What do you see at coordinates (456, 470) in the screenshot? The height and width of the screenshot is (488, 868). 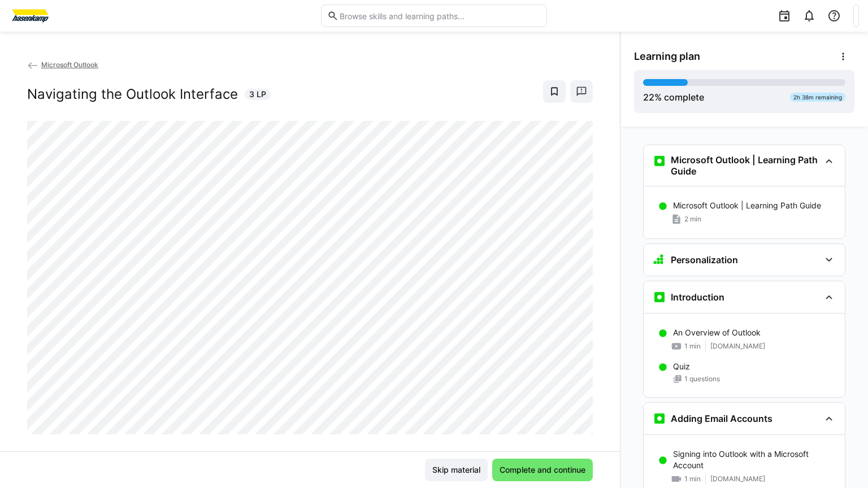 I see `span: Skip material` at bounding box center [456, 470].